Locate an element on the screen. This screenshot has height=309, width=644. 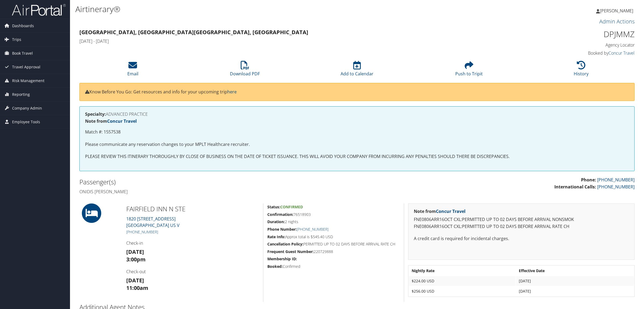
h4: Booked by is located at coordinates (568, 53).